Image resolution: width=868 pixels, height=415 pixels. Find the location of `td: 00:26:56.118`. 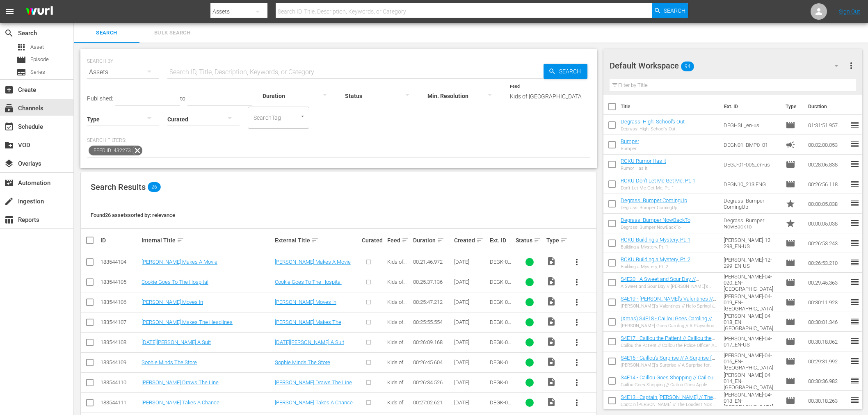

td: 00:26:56.118 is located at coordinates (827, 184).